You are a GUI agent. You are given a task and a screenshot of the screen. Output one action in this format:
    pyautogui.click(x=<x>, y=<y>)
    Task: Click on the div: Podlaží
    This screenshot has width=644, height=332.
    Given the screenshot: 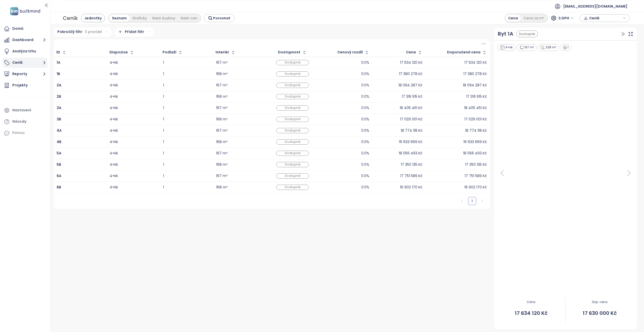 What is the action you would take?
    pyautogui.click(x=169, y=52)
    